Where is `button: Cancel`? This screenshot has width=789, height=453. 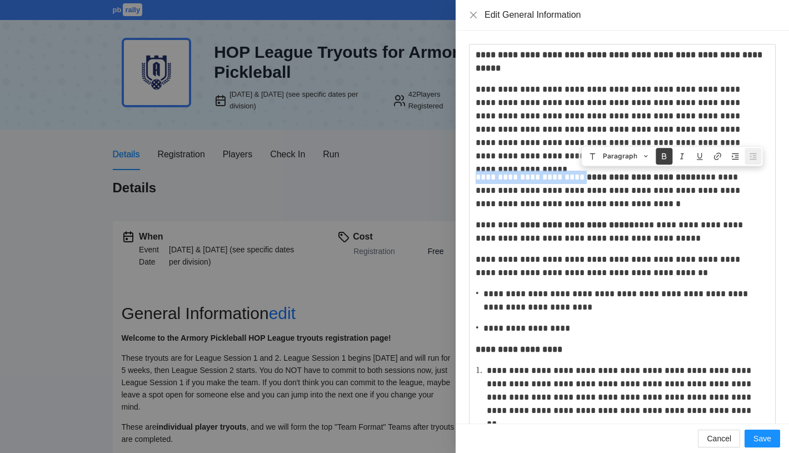
button: Cancel is located at coordinates (719, 438).